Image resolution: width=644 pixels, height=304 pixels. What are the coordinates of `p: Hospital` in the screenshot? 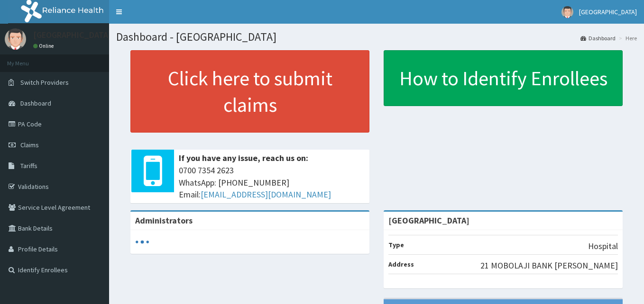 It's located at (603, 246).